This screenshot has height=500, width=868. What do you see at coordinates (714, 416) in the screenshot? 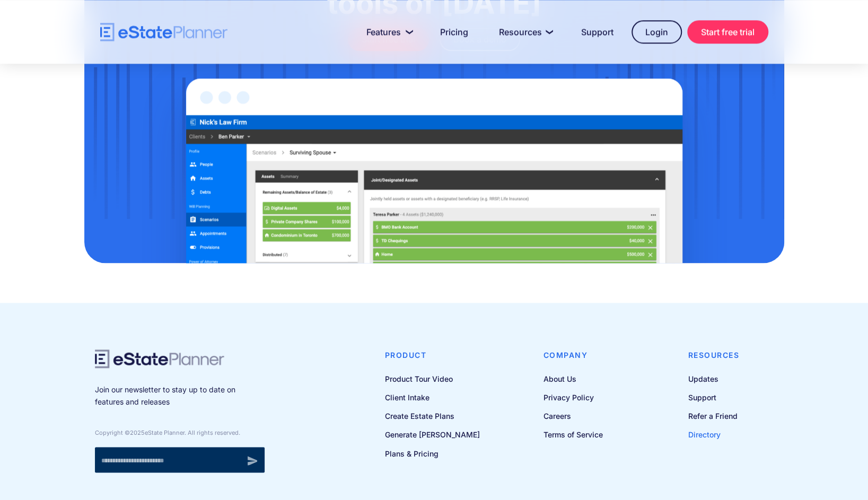
I see `a: Refer a Friend` at bounding box center [714, 416].